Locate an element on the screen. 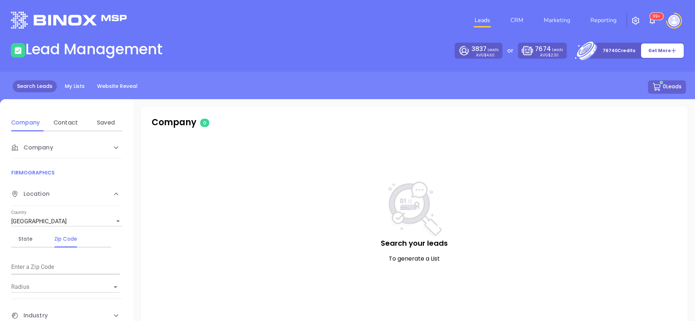 This screenshot has height=321, width=695. a: My Lists is located at coordinates (75, 86).